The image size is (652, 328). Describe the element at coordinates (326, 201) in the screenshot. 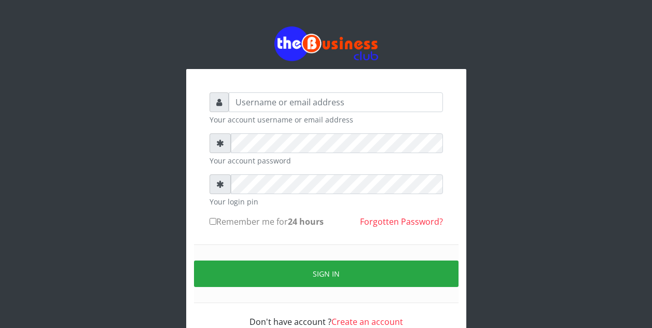

I see `small: Your login pin` at that location.